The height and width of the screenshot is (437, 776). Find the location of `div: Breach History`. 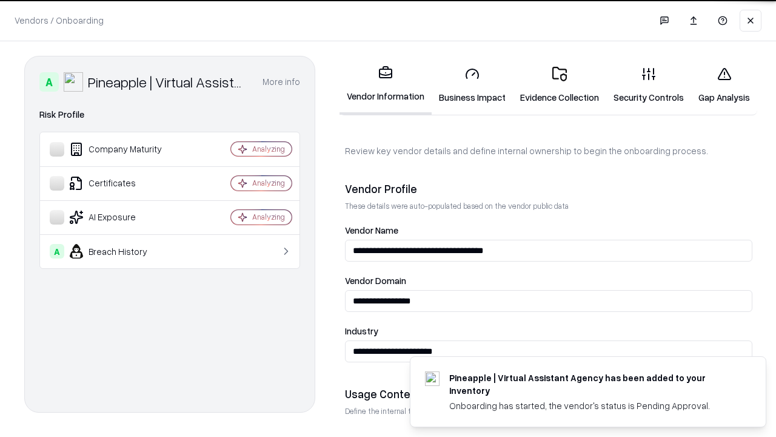

div: Breach History is located at coordinates (122, 251).